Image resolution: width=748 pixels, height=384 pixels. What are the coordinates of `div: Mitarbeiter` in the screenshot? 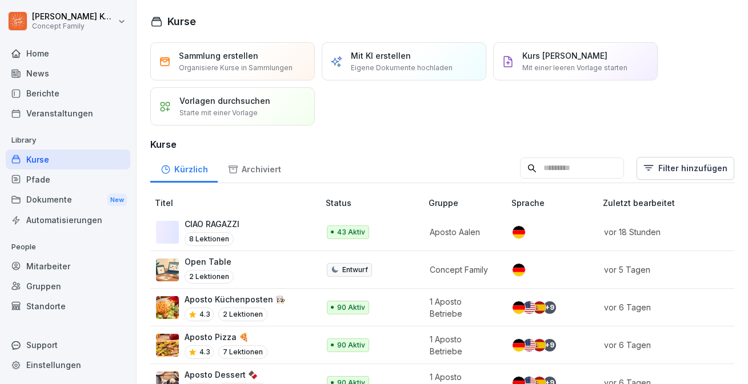 It's located at (68, 266).